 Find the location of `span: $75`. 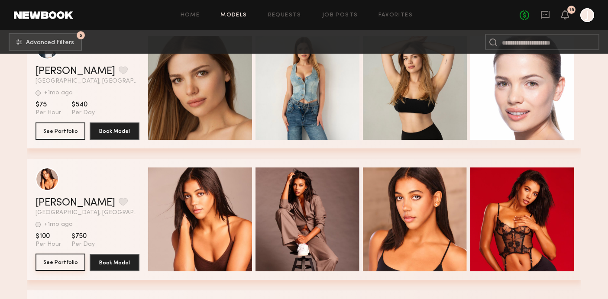

span: $75 is located at coordinates (48, 105).